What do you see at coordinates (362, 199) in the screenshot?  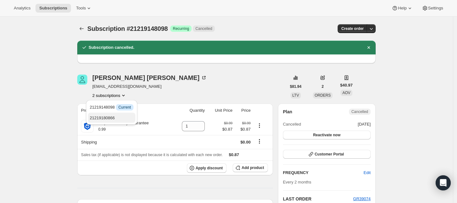 I see `button: GR39074` at bounding box center [362, 199].